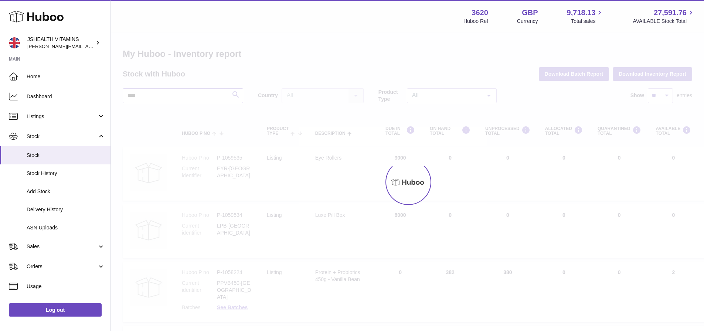  Describe the element at coordinates (664, 16) in the screenshot. I see `a: 27,591.76 AVAILABLE Stock Total` at that location.